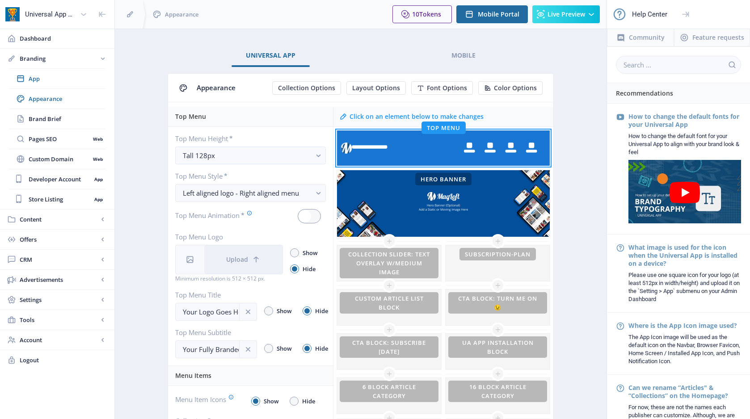 The height and width of the screenshot is (419, 750). What do you see at coordinates (376, 88) in the screenshot?
I see `button: Layout Options` at bounding box center [376, 88].